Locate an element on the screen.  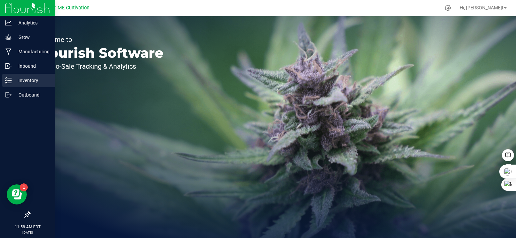
p: Analytics is located at coordinates (32, 23).